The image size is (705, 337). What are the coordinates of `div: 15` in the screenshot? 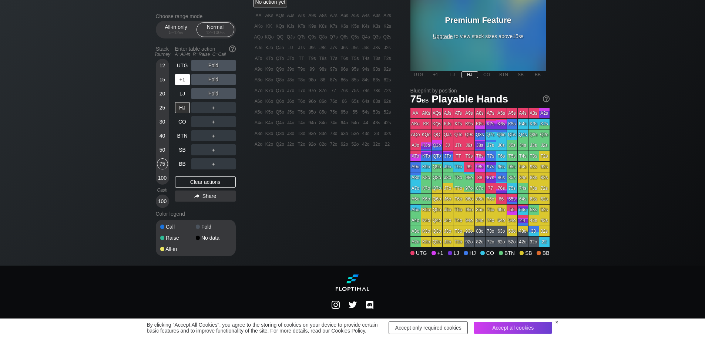 It's located at (162, 80).